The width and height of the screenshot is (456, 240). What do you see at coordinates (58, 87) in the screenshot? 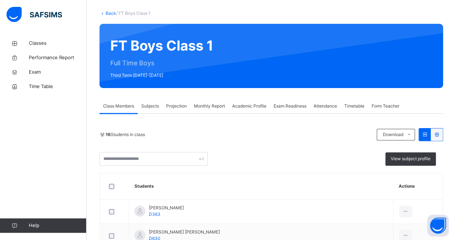
I see `span: Time Table` at bounding box center [58, 87].